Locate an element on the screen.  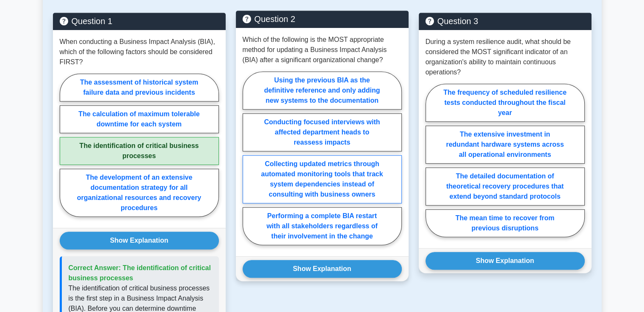
h5: Question 1 is located at coordinates (139, 21).